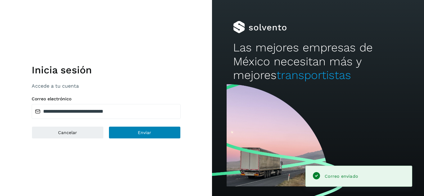 The image size is (424, 196). What do you see at coordinates (144, 133) in the screenshot?
I see `span: Enviar` at bounding box center [144, 133].